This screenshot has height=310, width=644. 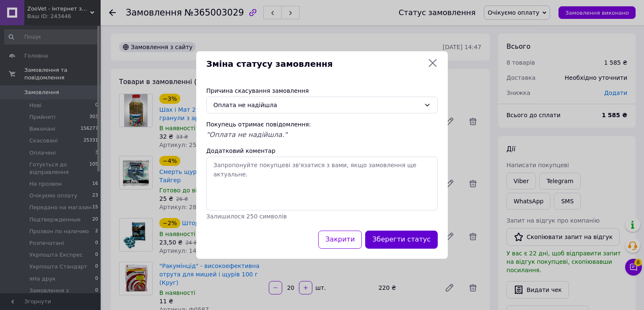 I want to click on span: Залишилося 250 символів, so click(x=247, y=216).